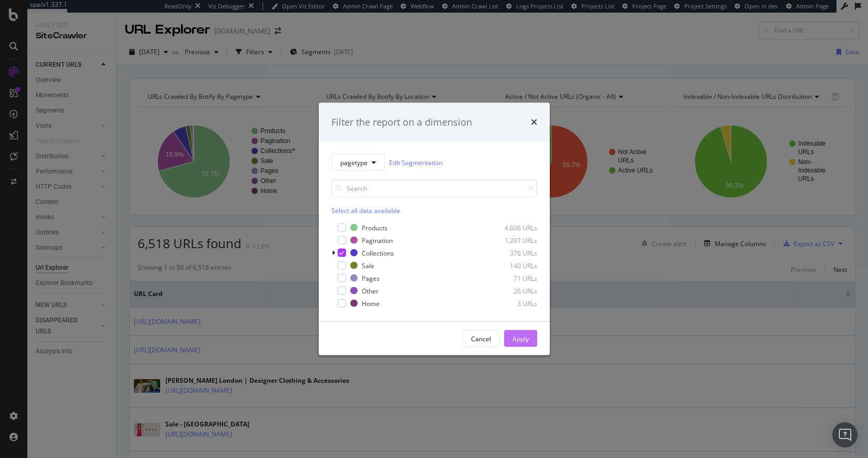 Image resolution: width=868 pixels, height=458 pixels. I want to click on div: 4,606 URLs, so click(511, 227).